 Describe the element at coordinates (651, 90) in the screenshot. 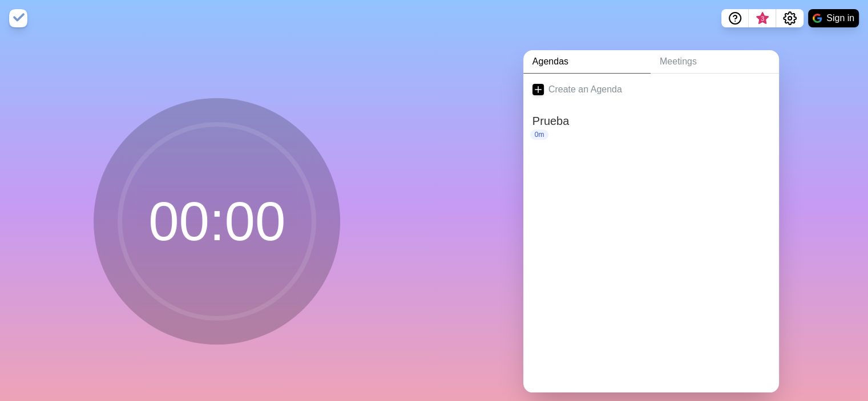

I see `a: Create an Agenda` at that location.